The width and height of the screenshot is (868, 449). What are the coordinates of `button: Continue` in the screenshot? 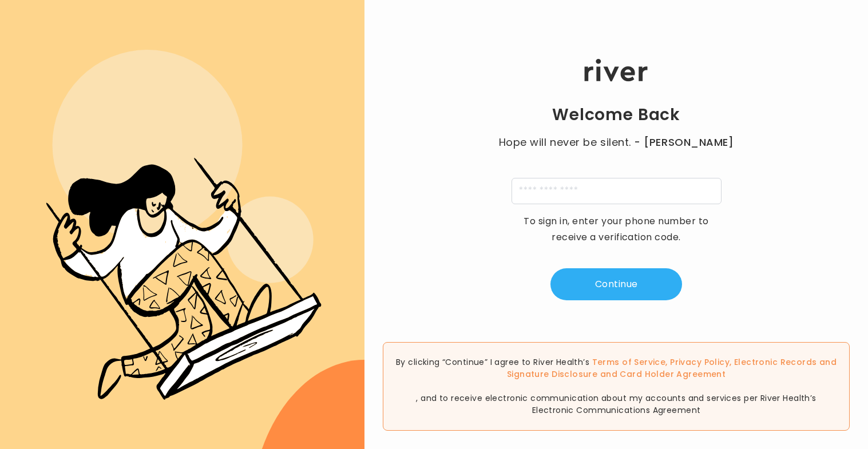 It's located at (616, 284).